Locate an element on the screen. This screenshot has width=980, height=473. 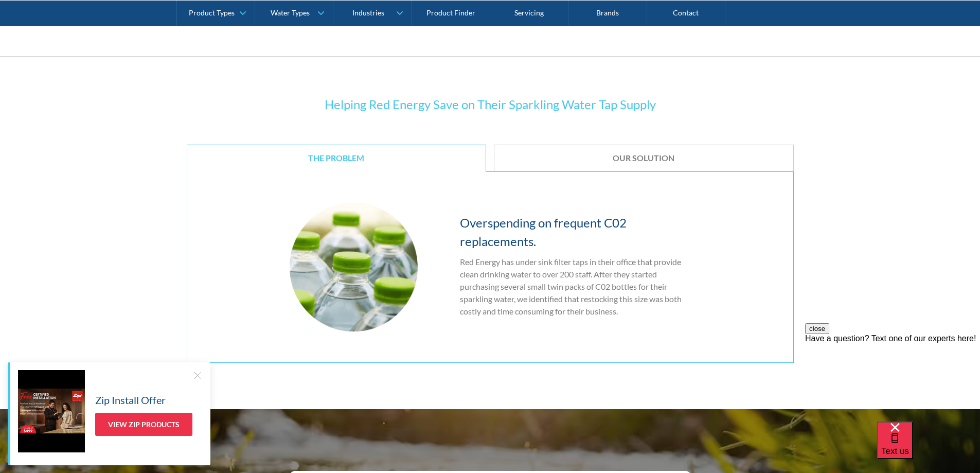
img: Zip Install Offer is located at coordinates (51, 412).